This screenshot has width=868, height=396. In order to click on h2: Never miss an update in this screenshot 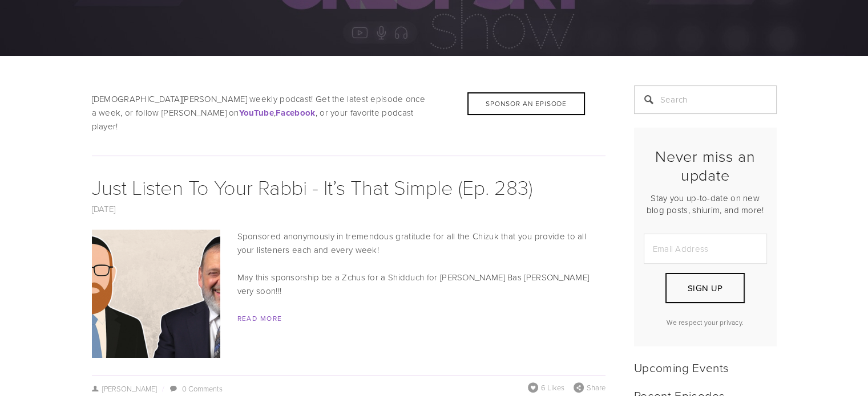, I will do `click(705, 166)`.